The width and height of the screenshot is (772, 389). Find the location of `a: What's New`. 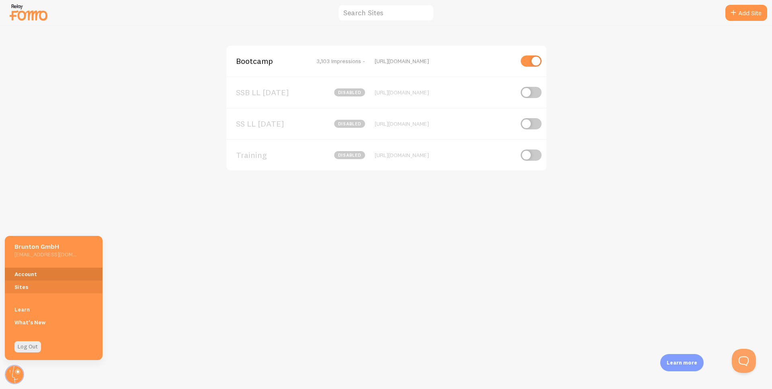

a: What's New is located at coordinates (53, 322).